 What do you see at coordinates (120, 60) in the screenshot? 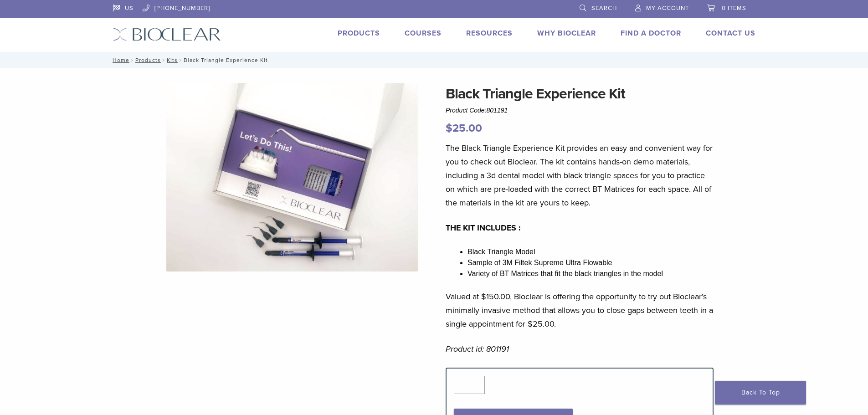
I see `a: Home` at bounding box center [120, 60].